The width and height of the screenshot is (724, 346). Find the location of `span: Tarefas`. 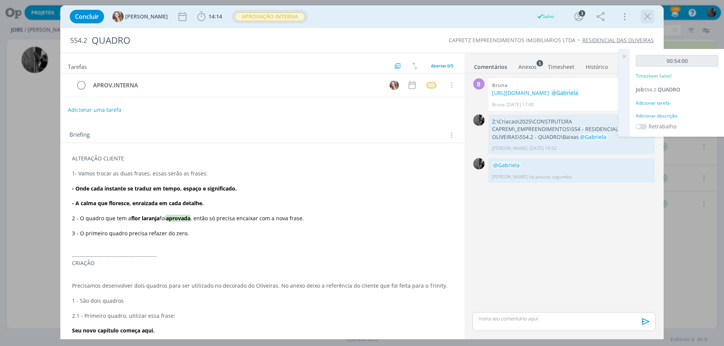

span: Tarefas is located at coordinates (77, 66).